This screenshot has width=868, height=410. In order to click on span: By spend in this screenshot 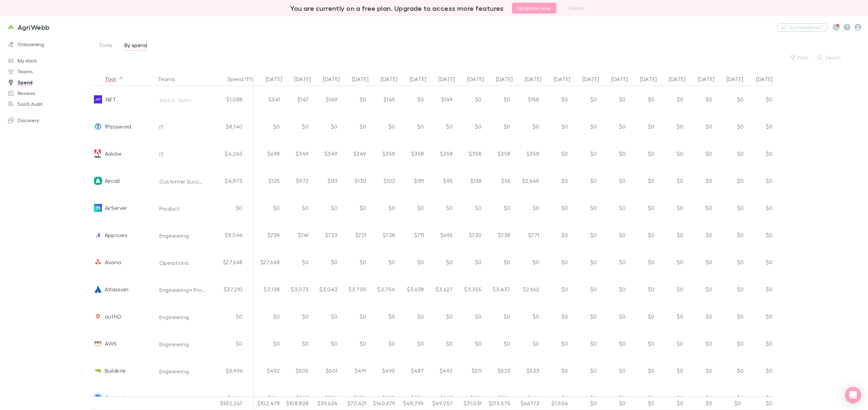, I will do `click(135, 46)`.